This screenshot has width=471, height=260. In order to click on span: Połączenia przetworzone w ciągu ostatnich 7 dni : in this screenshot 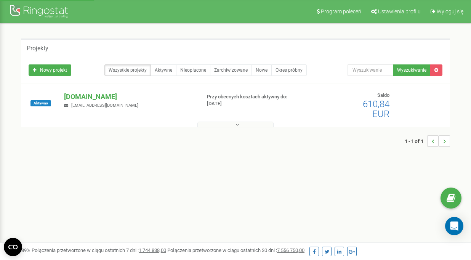, I will do `click(99, 250)`.